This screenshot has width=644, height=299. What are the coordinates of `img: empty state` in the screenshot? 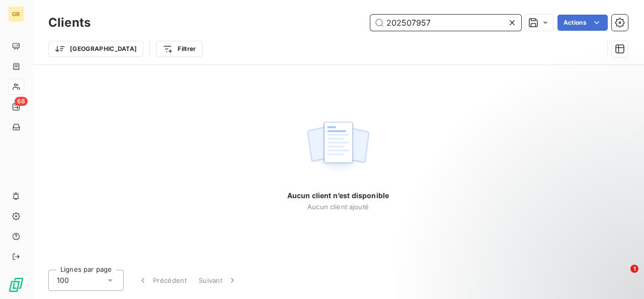 It's located at (338, 147).